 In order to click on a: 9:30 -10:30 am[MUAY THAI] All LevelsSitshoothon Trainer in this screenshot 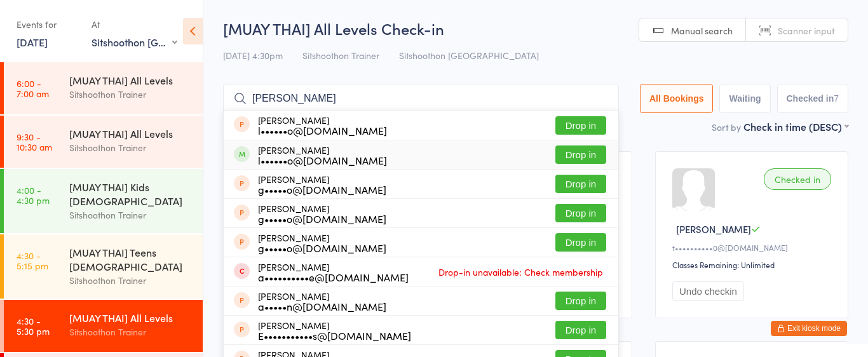, I will do `click(103, 142)`.